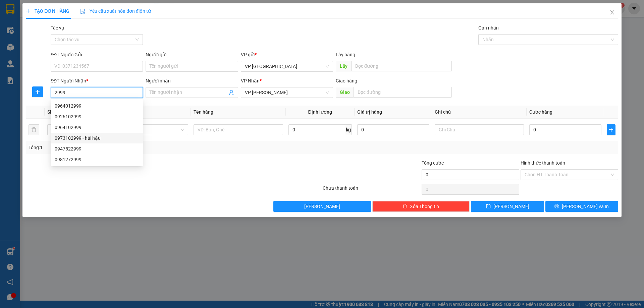 Image resolution: width=644 pixels, height=308 pixels. Describe the element at coordinates (612, 12) in the screenshot. I see `span: close` at that location.